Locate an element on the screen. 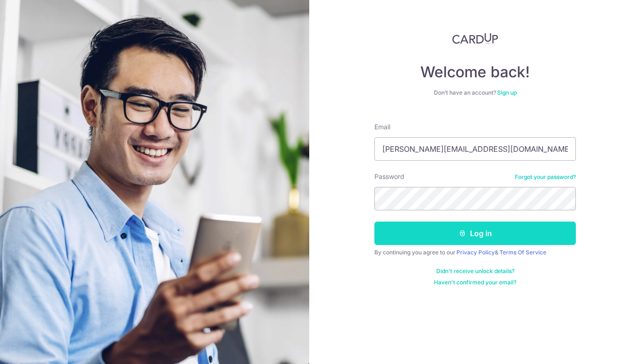  label: Email is located at coordinates (382, 127).